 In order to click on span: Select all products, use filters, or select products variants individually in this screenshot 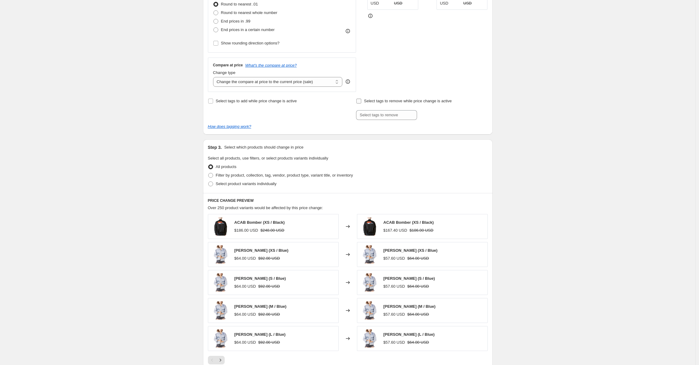, I will do `click(268, 158)`.